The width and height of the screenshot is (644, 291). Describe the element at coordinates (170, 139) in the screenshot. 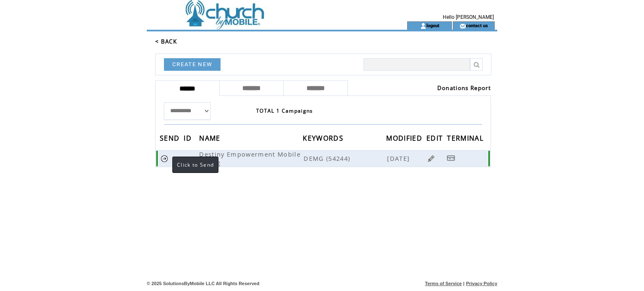

I see `span: SEND` at that location.